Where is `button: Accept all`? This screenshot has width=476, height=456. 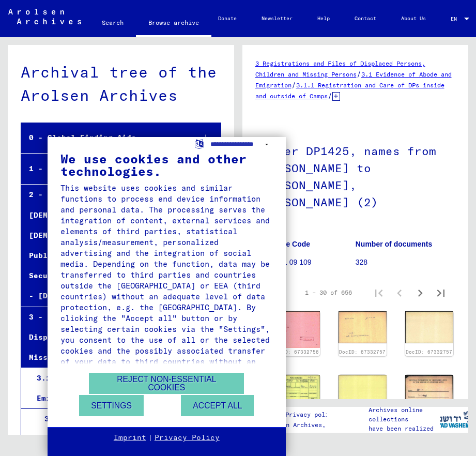 button: Accept all is located at coordinates (217, 405).